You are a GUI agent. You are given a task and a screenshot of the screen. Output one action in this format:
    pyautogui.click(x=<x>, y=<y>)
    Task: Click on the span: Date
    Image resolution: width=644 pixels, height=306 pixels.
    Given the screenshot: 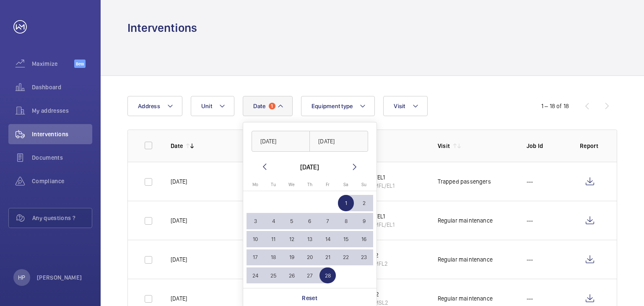 What is the action you would take?
    pyautogui.click(x=259, y=106)
    